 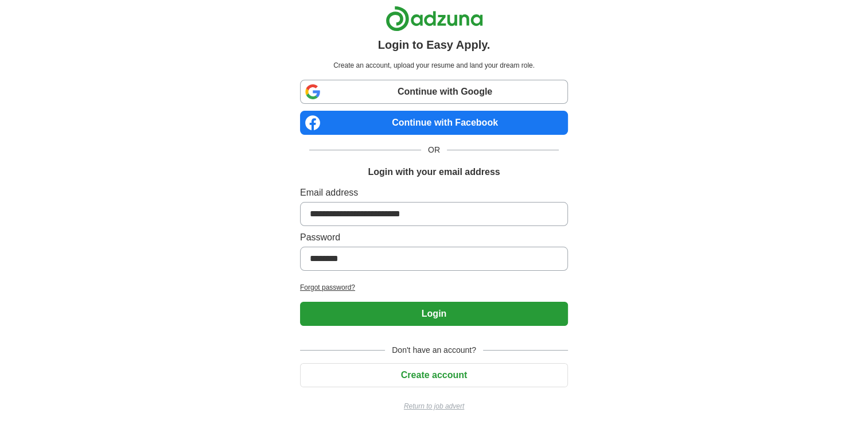 What do you see at coordinates (434, 172) in the screenshot?
I see `h1: Login with your email address` at bounding box center [434, 172].